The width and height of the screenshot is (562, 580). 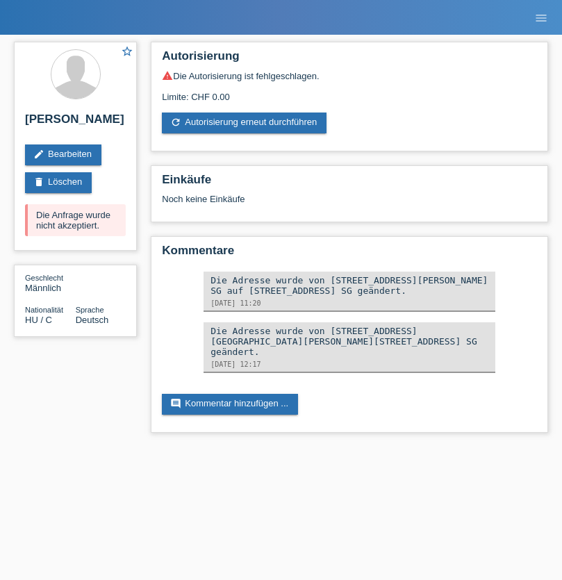 I want to click on a: star_border, so click(x=127, y=52).